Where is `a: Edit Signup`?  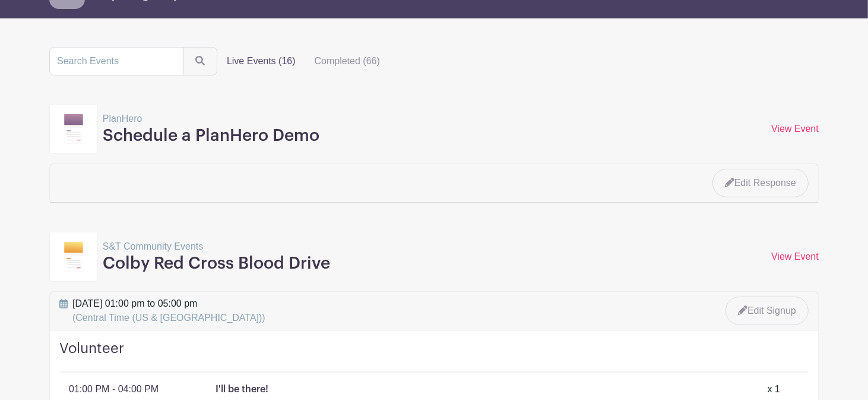
a: Edit Signup is located at coordinates (767, 311).